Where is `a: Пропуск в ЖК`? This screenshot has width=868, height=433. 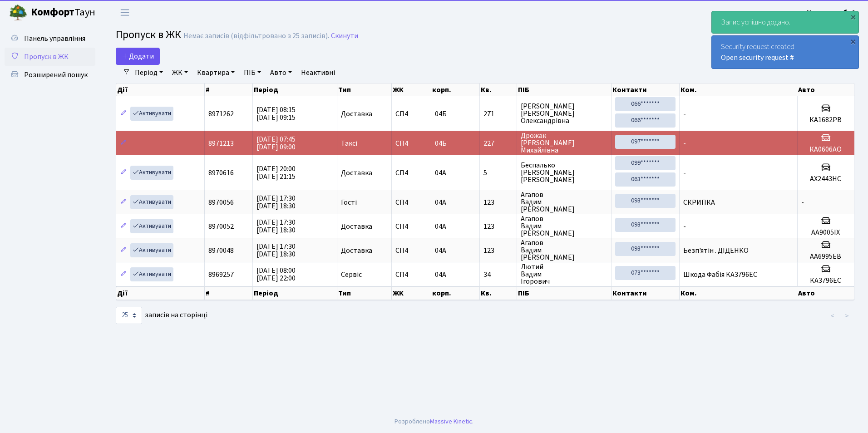 a: Пропуск в ЖК is located at coordinates (50, 57).